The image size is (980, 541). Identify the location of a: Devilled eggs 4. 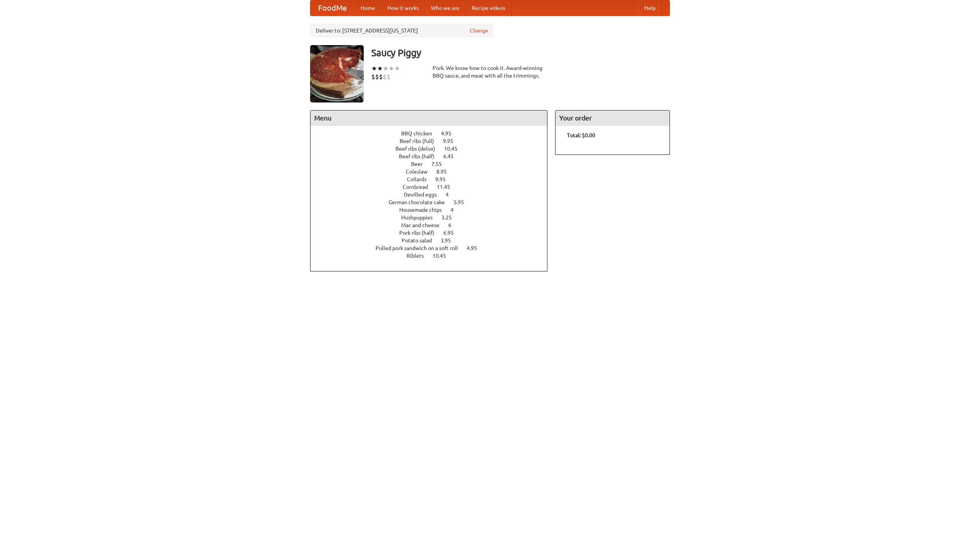
(433, 195).